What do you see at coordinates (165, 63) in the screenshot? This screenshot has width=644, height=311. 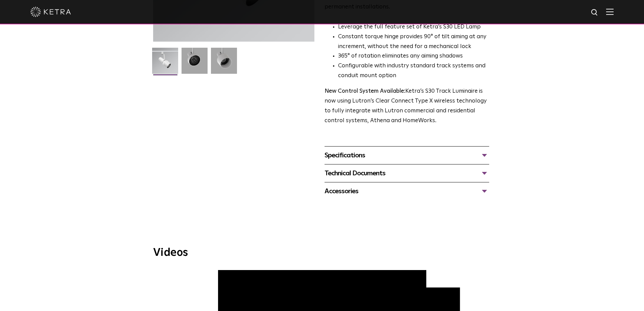 I see `img: S30-Track-Luminaire-2021-Web-Square` at bounding box center [165, 63].